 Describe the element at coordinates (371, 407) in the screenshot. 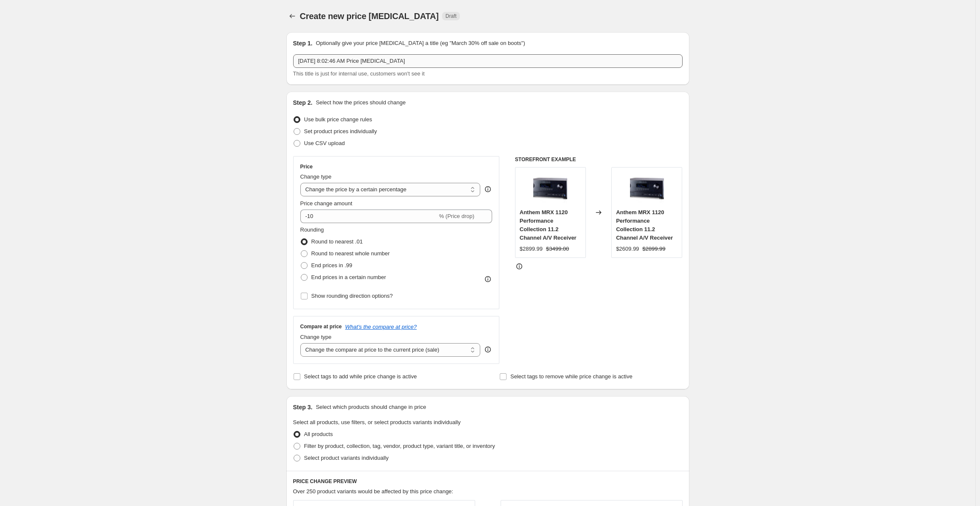

I see `p: Select which products should change in price` at that location.